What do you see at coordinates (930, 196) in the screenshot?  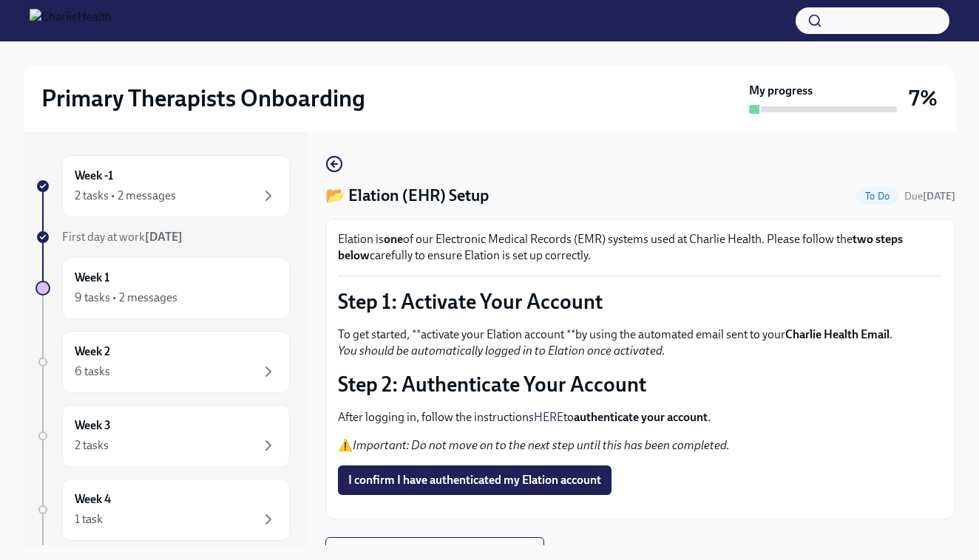 I see `span: August 15th, 2025 10:00` at bounding box center [930, 196].